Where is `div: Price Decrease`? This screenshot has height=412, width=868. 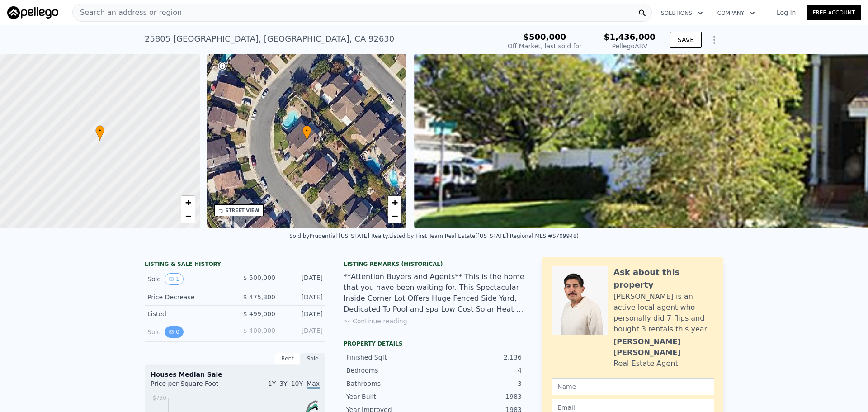 div: Price Decrease is located at coordinates (188, 297).